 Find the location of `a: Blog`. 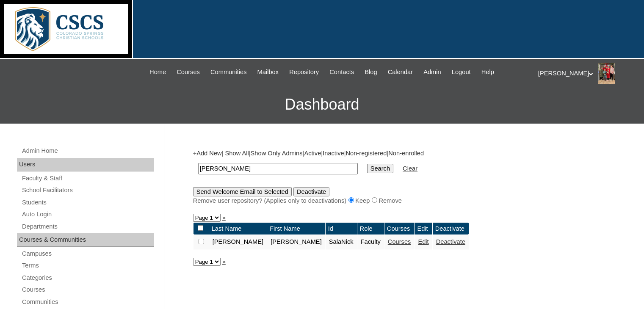

a: Blog is located at coordinates (371, 72).